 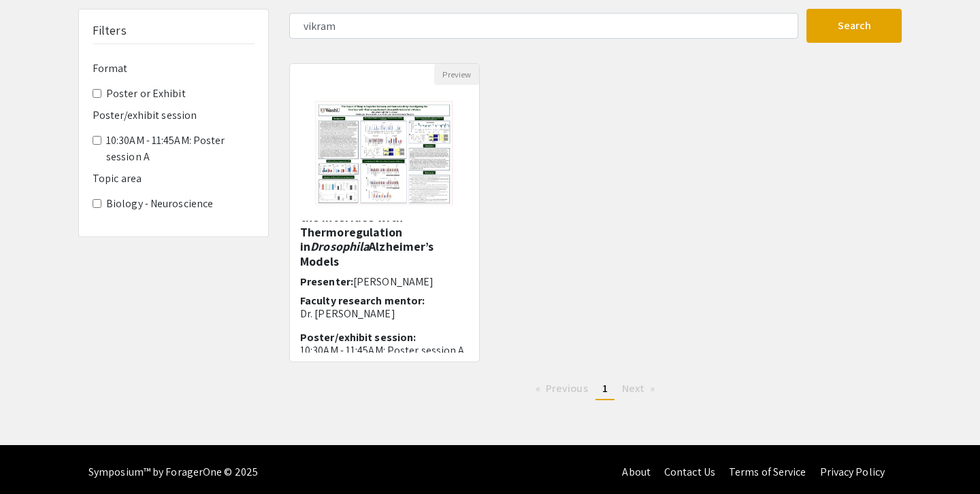 I want to click on span: Faculty research mentor:, so click(x=362, y=301).